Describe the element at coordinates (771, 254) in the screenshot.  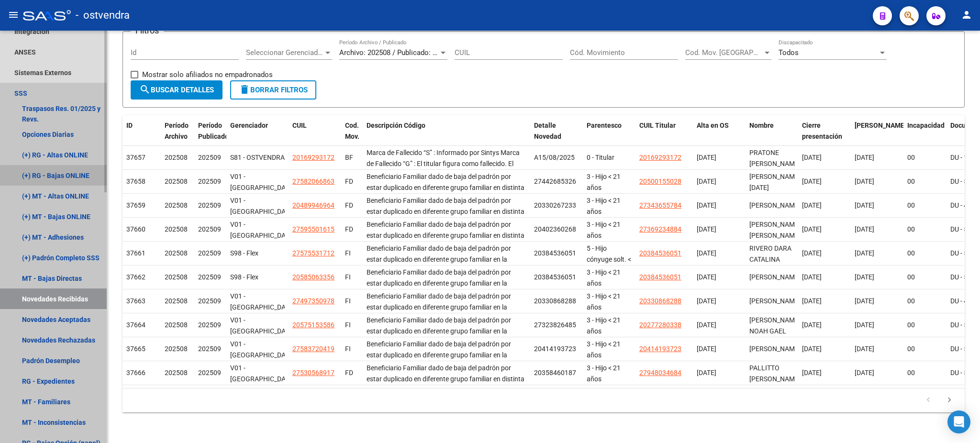
I see `span: RIVERO DARA CATALINA` at that location.